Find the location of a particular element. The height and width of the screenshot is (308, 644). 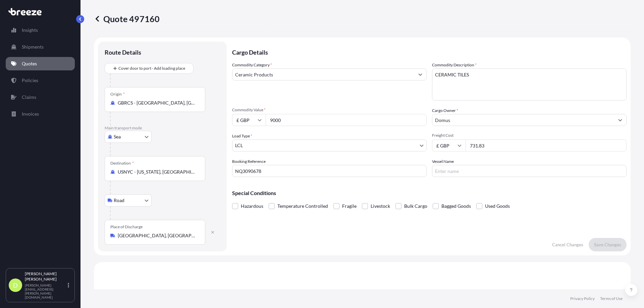

input: Full name is located at coordinates (523, 120).